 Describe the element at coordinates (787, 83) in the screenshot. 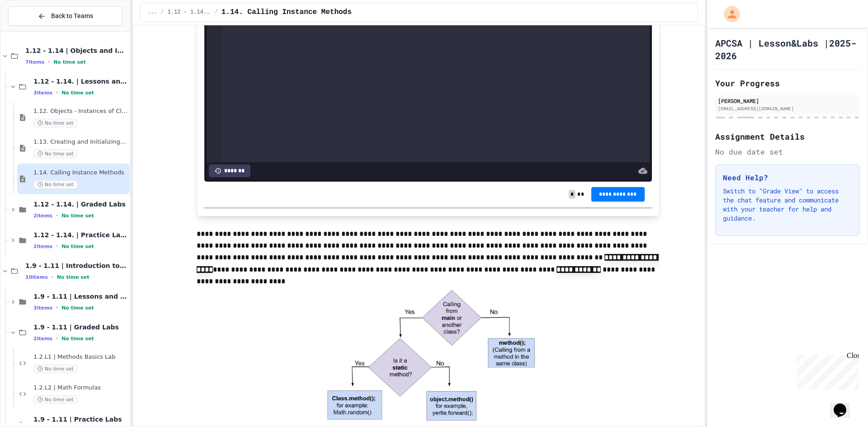

I see `h2: Your Progress` at that location.